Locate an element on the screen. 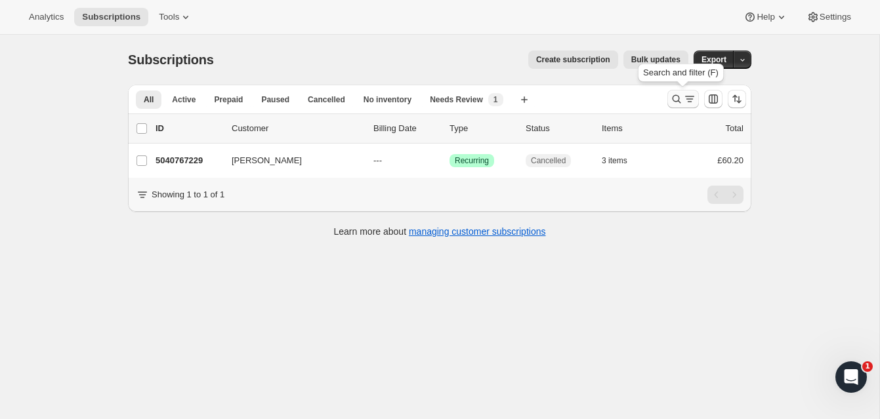 The image size is (880, 419). span: Recurring is located at coordinates (472, 161).